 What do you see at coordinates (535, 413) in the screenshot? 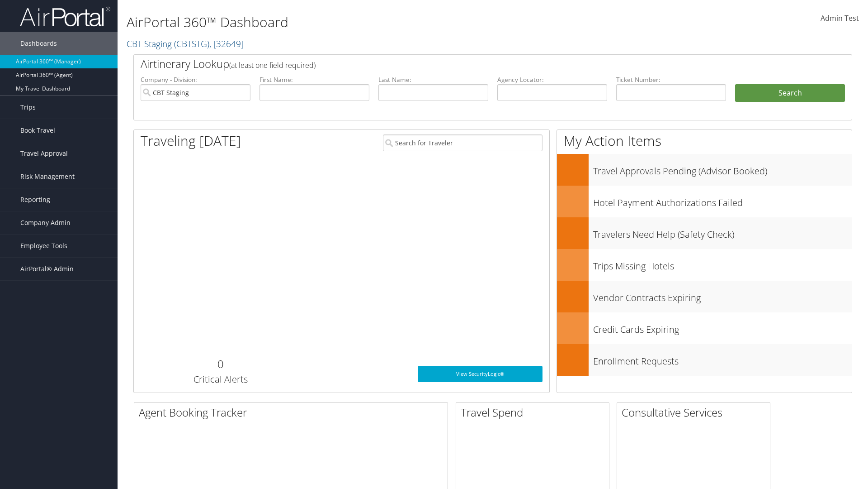
I see `h2: Travel Spend` at bounding box center [535, 413].